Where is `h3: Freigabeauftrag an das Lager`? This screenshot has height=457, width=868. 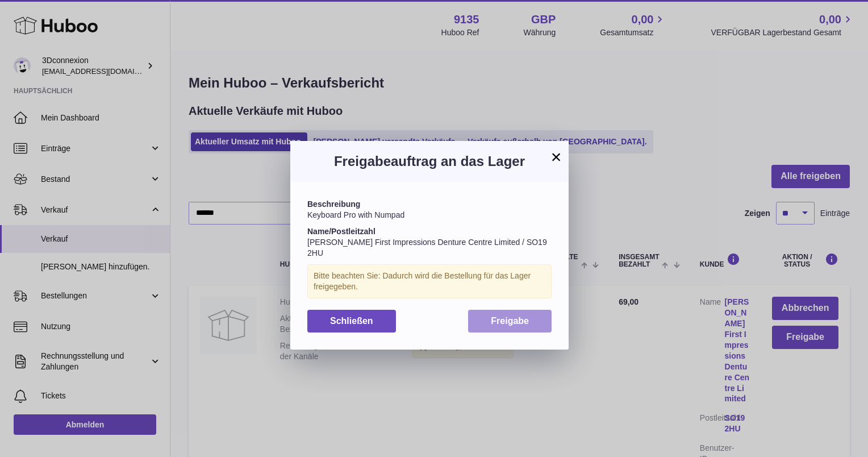 h3: Freigabeauftrag an das Lager is located at coordinates (430, 161).